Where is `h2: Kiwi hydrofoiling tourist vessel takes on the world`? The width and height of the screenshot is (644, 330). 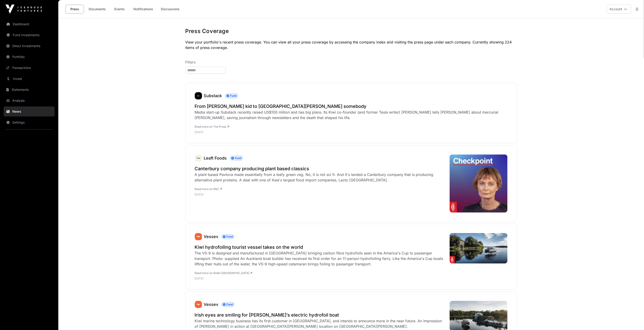
h2: Kiwi hydrofoiling tourist vessel takes on the world is located at coordinates (320, 247).